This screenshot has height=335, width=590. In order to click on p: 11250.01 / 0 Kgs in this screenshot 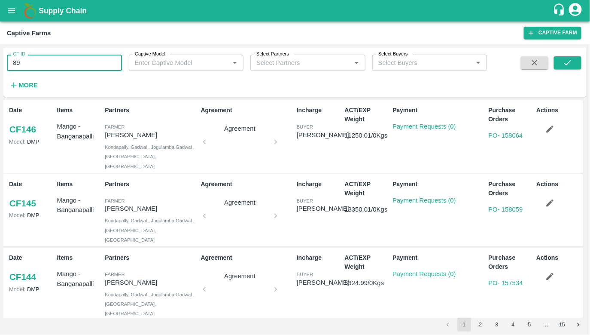, I will do `click(367, 135)`.